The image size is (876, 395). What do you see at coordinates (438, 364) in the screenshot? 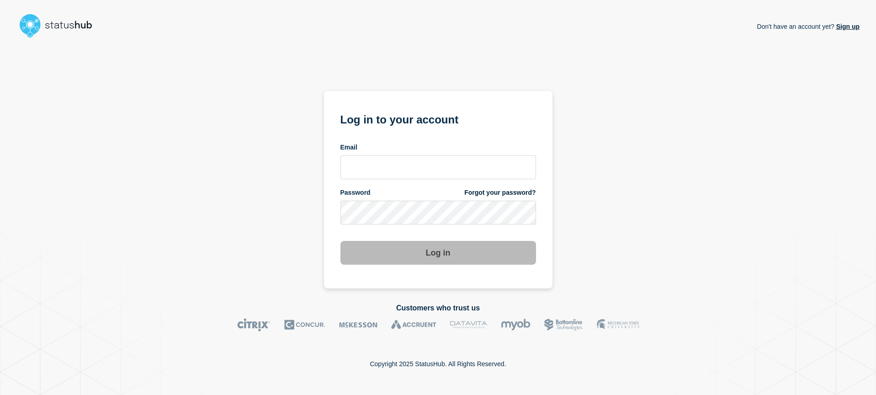
I see `p: Copyright 2025 StatusHub. All Rights Reserved.` at bounding box center [438, 364].